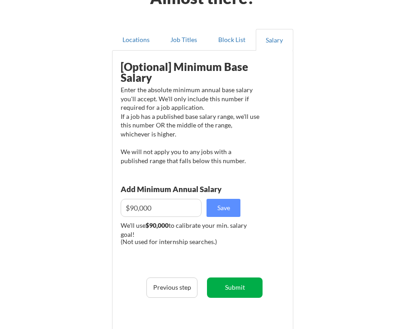  What do you see at coordinates (180, 189) in the screenshot?
I see `div: Add Minimum Annual Salary` at bounding box center [180, 189].